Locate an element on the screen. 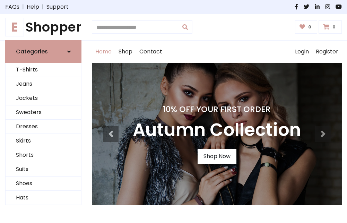 The width and height of the screenshot is (347, 223). a: T-Shirts is located at coordinates (43, 70).